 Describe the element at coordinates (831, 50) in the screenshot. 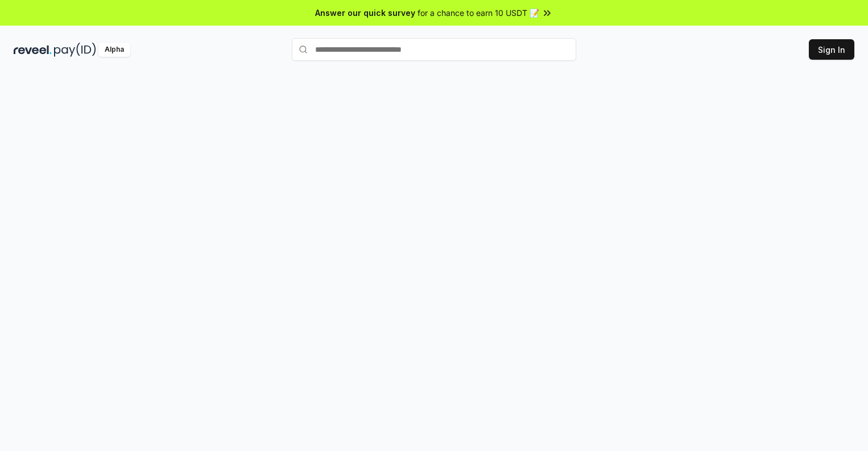

I see `button: Sign In` at that location.